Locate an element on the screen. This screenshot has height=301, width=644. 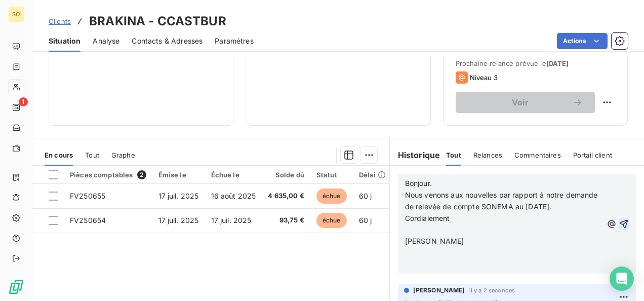
span: FV250654 is located at coordinates (88, 220).